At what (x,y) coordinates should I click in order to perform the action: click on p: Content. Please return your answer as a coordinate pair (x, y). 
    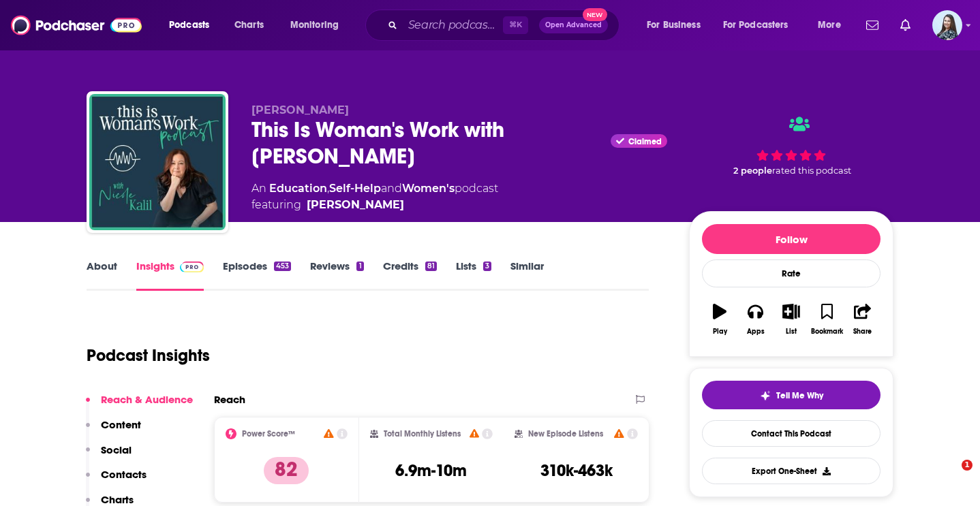
    Looking at the image, I should click on (121, 424).